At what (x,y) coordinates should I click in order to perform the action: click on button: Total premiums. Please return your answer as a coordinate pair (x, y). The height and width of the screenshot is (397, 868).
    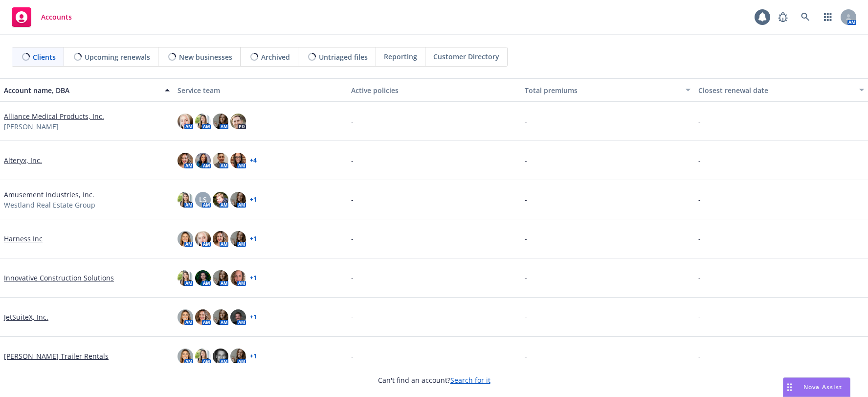
    Looking at the image, I should click on (607, 90).